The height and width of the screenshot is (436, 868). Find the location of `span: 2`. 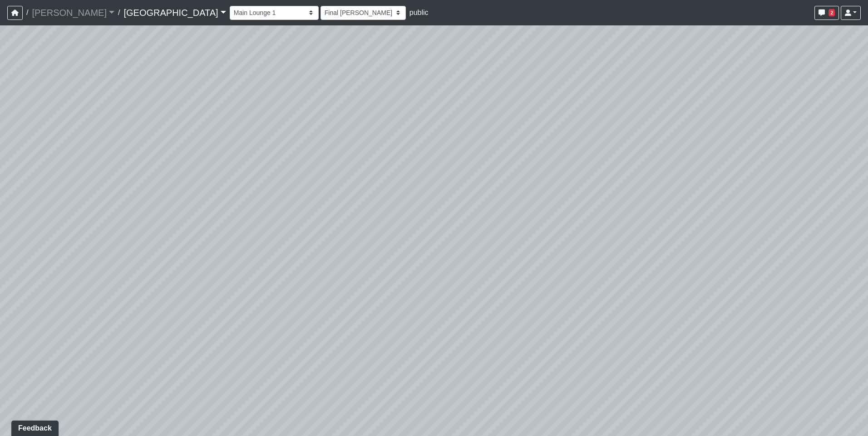

span: 2 is located at coordinates (832, 13).